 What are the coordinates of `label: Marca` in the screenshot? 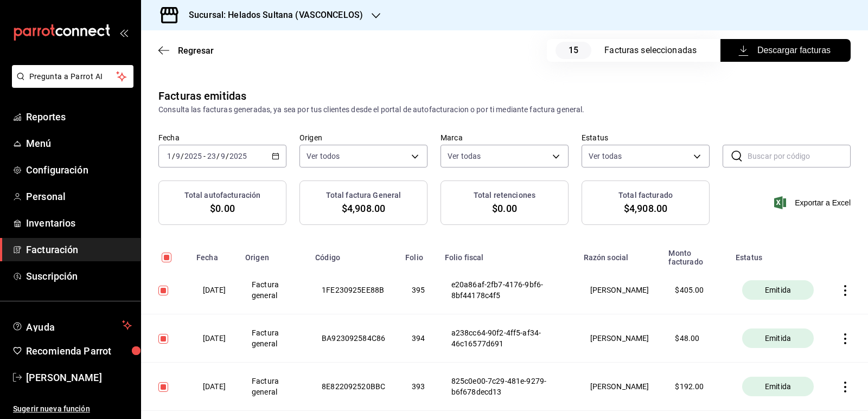 It's located at (504, 138).